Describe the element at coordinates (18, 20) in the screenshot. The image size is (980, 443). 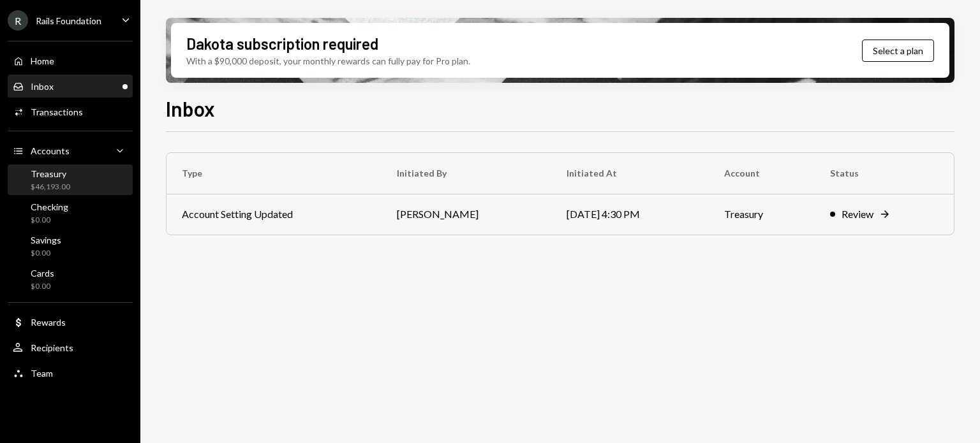
I see `div: R` at that location.